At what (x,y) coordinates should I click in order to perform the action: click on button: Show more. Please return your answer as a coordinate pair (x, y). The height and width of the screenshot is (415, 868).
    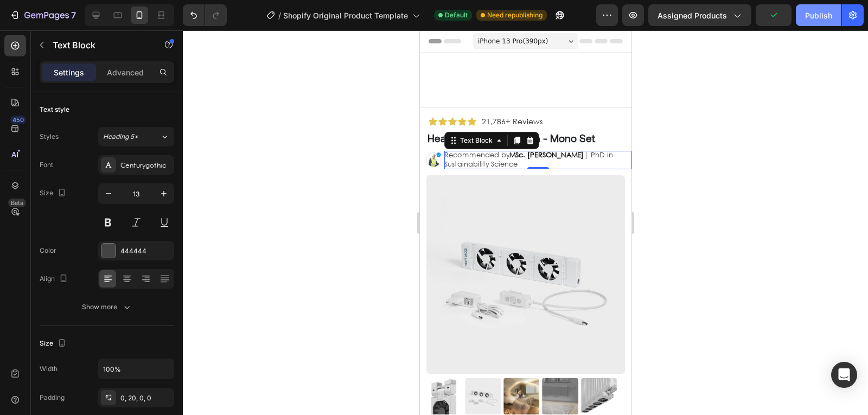
    Looking at the image, I should click on (107, 307).